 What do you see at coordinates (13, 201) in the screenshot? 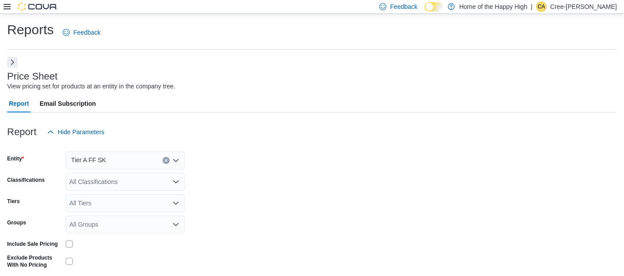
I see `label: Tiers` at bounding box center [13, 201].